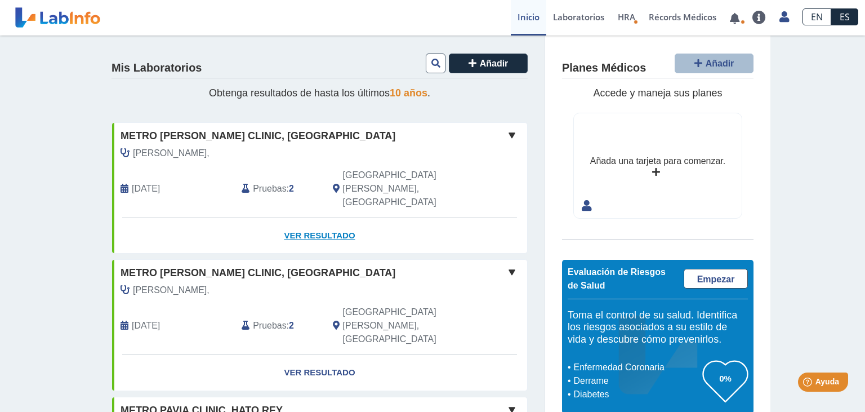 This screenshot has height=412, width=865. I want to click on span: 10 años, so click(408, 93).